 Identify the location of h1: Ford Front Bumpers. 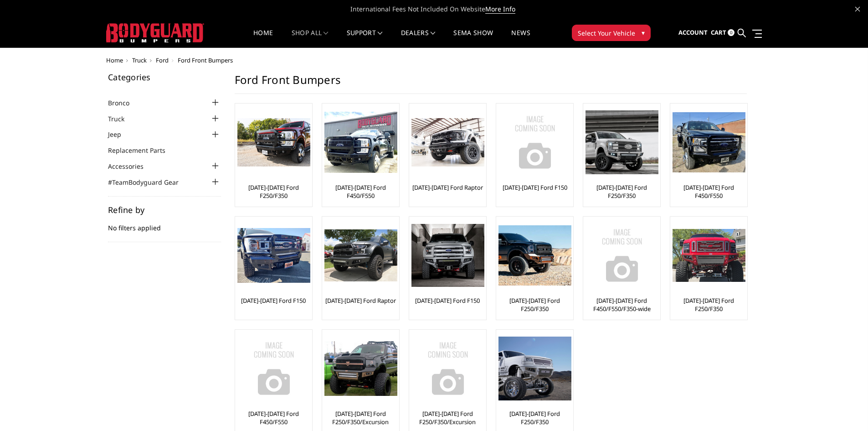
(491, 83).